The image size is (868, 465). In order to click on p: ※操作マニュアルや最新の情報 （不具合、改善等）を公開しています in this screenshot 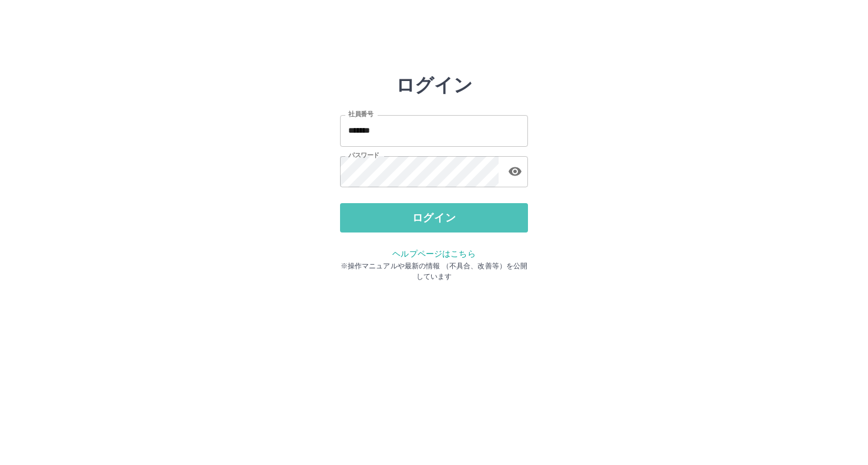, I will do `click(434, 271)`.